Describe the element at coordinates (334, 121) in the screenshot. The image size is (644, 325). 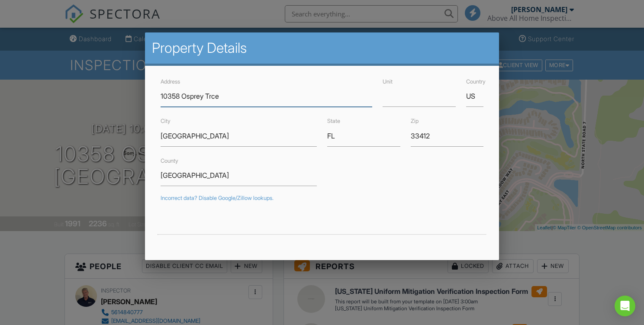
I see `label: State` at that location.